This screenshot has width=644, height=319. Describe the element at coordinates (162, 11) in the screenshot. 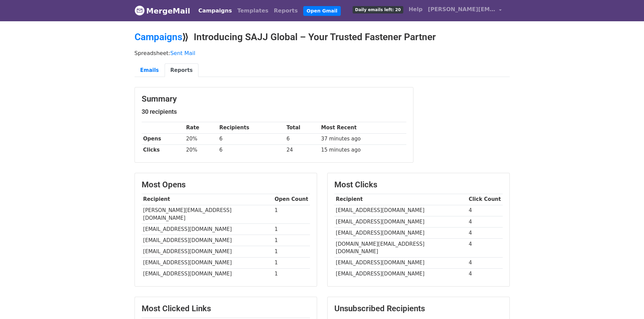

I see `a: MergeMail` at that location.